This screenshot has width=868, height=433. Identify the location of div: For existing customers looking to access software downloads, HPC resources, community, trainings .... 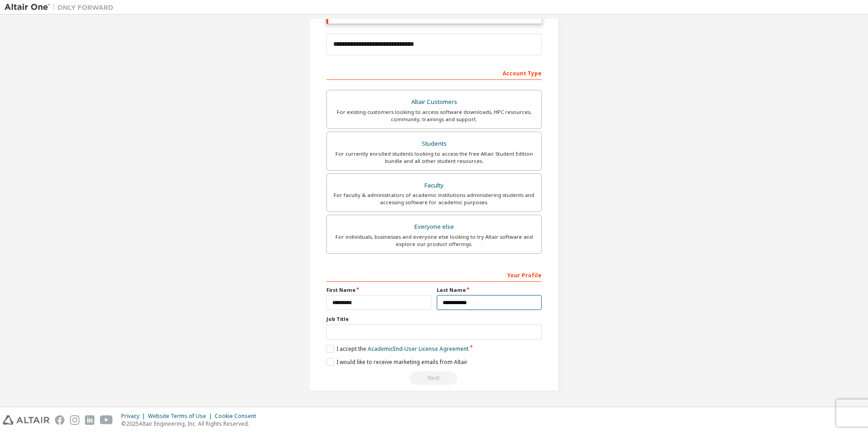
(434, 116).